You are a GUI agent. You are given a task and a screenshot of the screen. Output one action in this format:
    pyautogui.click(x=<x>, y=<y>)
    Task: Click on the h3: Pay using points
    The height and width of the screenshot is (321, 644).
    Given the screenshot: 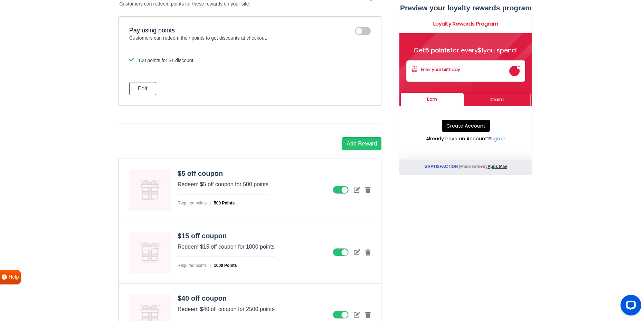 What is the action you would take?
    pyautogui.click(x=240, y=31)
    